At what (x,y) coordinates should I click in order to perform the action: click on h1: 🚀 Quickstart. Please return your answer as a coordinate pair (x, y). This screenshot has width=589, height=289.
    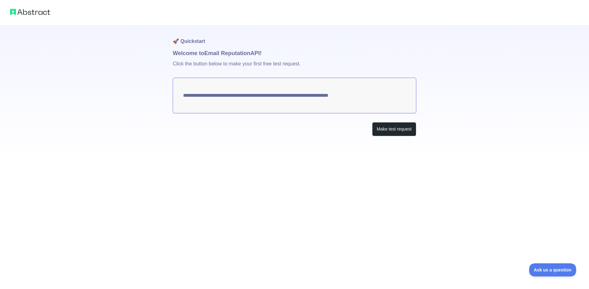
    Looking at the image, I should click on (294, 37).